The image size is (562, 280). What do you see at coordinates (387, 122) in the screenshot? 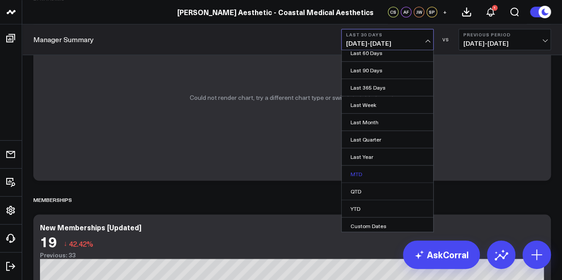
I see `a: Last Month` at bounding box center [387, 122].